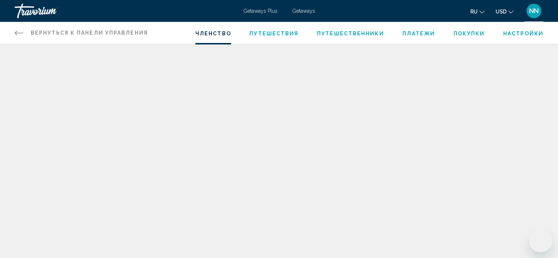 The width and height of the screenshot is (558, 258). Describe the element at coordinates (303, 11) in the screenshot. I see `span: Getaways` at that location.